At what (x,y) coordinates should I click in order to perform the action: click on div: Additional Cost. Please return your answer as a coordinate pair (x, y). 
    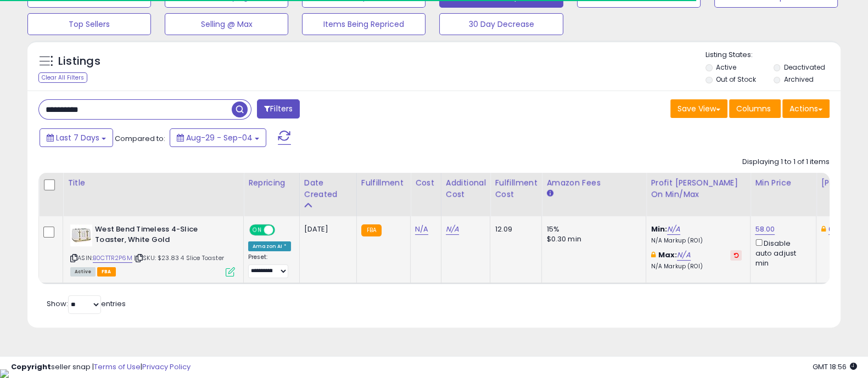
    Looking at the image, I should click on (466, 188).